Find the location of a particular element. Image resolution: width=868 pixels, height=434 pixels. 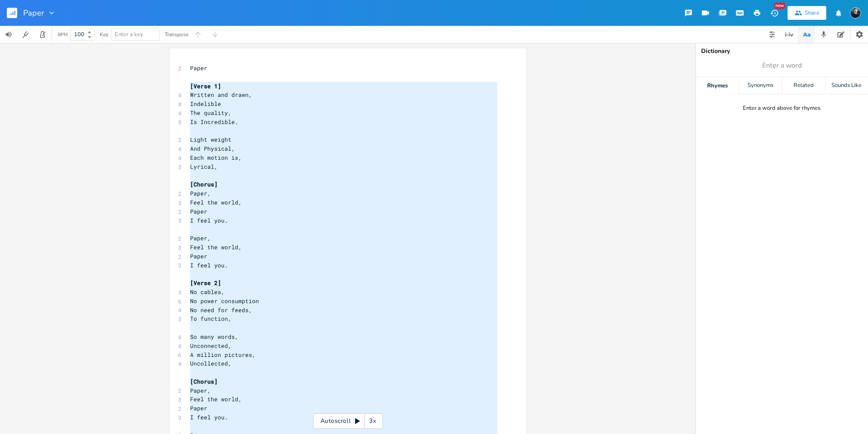

div: Sounds Like is located at coordinates (846, 85).